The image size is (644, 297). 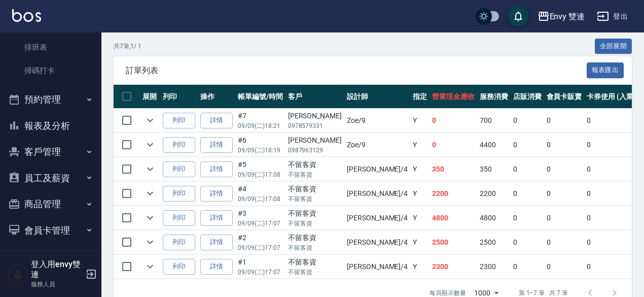 What do you see at coordinates (260, 169) in the screenshot?
I see `td: #5` at bounding box center [260, 169].